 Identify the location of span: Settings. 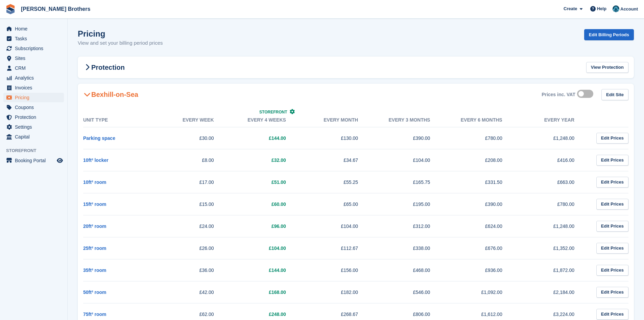
(35, 127).